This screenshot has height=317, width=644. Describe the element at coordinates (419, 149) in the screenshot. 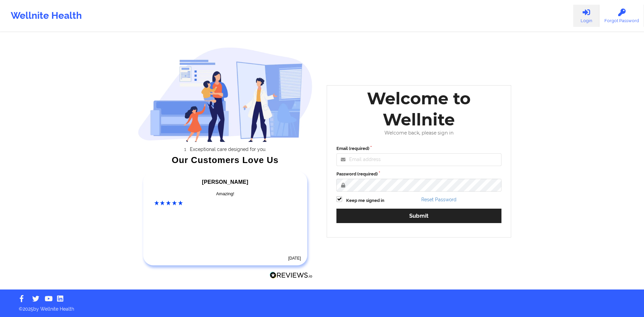

I see `label: Email (required)` at that location.